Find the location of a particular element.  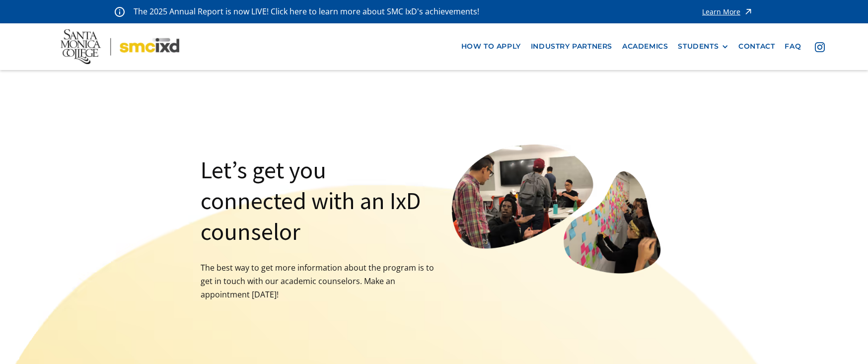

div: Learn More is located at coordinates (721, 12).